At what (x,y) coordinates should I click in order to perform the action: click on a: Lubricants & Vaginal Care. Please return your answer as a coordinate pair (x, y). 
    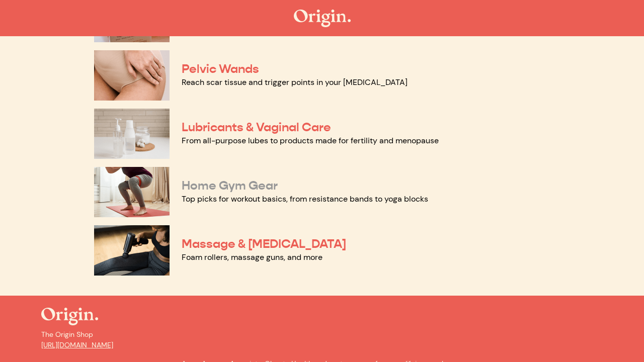
    Looking at the image, I should click on (256, 127).